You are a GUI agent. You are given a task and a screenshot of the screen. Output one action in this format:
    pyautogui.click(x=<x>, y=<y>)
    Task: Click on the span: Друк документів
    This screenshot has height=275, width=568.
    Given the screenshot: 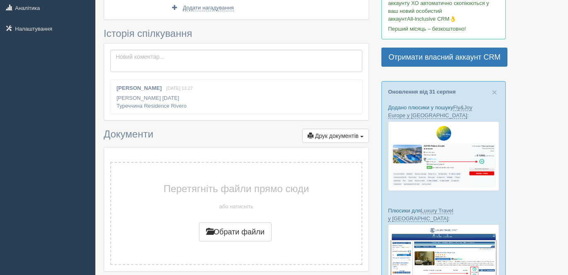 What is the action you would take?
    pyautogui.click(x=337, y=136)
    